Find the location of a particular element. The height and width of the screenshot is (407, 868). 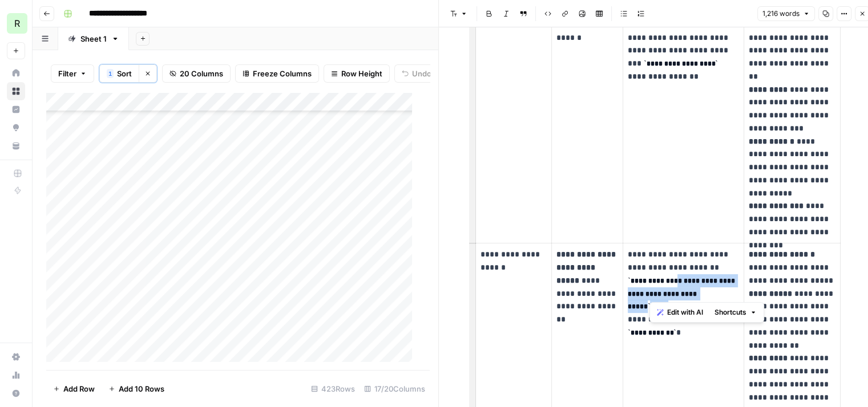

button: 1,216 words is located at coordinates (786, 14).